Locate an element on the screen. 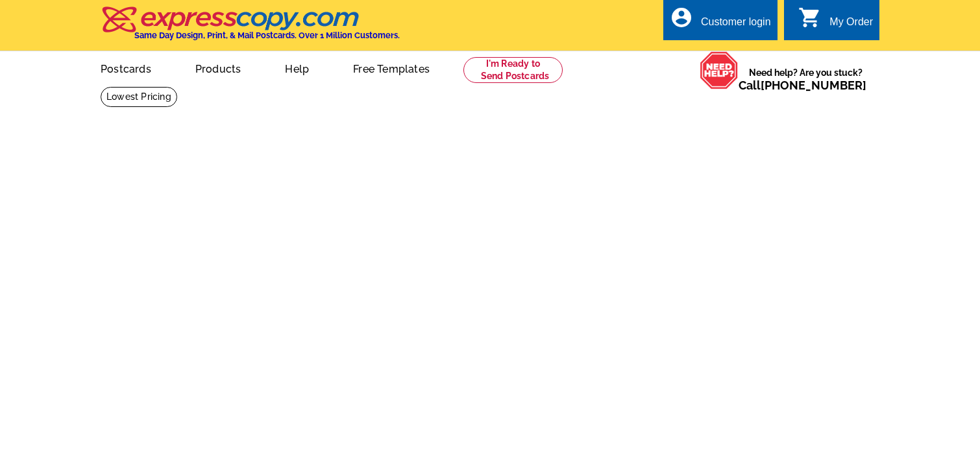 The width and height of the screenshot is (980, 463). a: Same Day Design, Print, & Mail Postcards. Over 1 Million Customers. is located at coordinates (250, 28).